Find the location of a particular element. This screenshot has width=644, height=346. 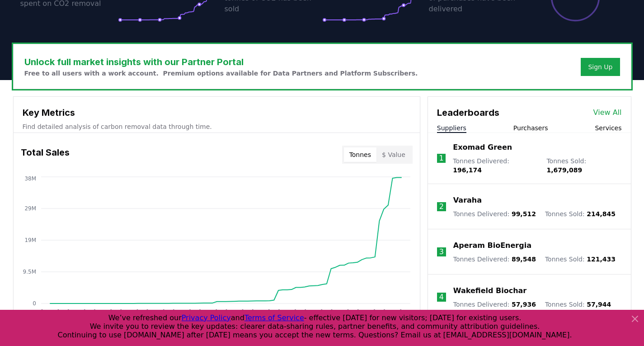

tspan: 9.5M is located at coordinates (29, 272).